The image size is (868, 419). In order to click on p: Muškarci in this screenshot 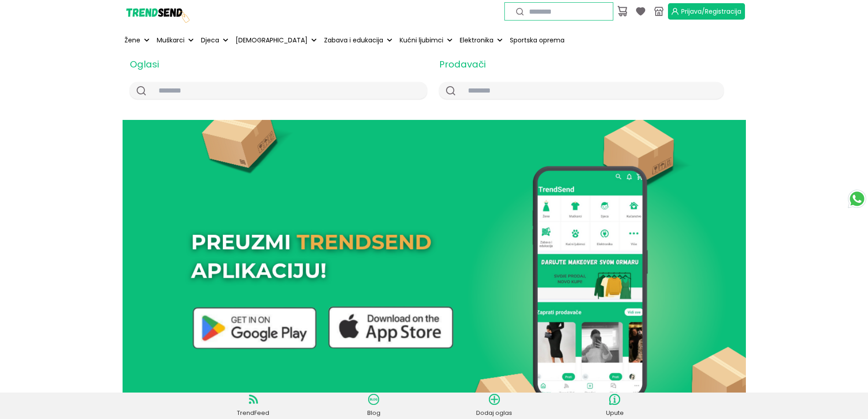, I will do `click(170, 40)`.